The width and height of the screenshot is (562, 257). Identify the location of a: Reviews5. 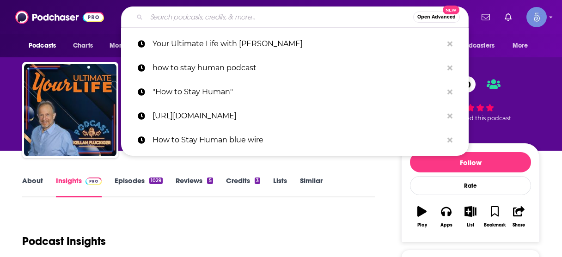
(194, 187).